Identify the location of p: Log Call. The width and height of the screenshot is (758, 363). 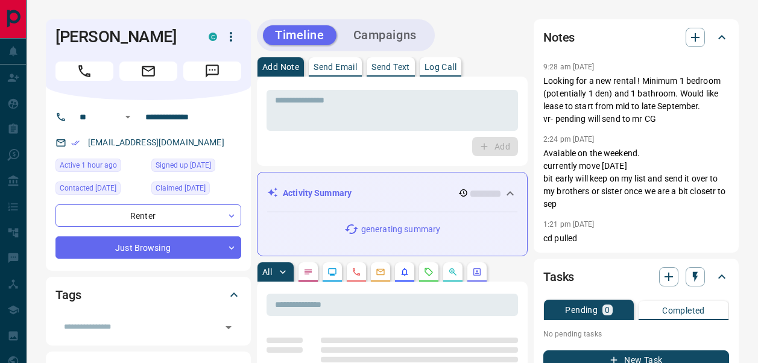
(440, 67).